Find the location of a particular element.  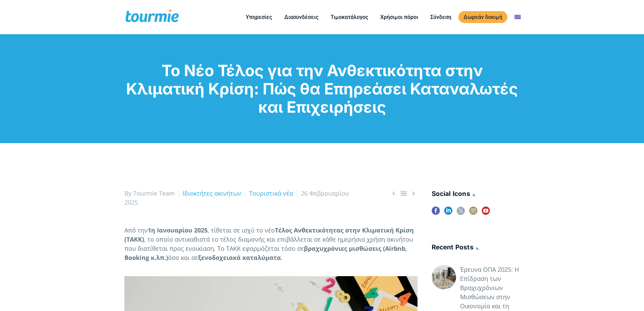

a: Διασυνδέσεις is located at coordinates (301, 17).